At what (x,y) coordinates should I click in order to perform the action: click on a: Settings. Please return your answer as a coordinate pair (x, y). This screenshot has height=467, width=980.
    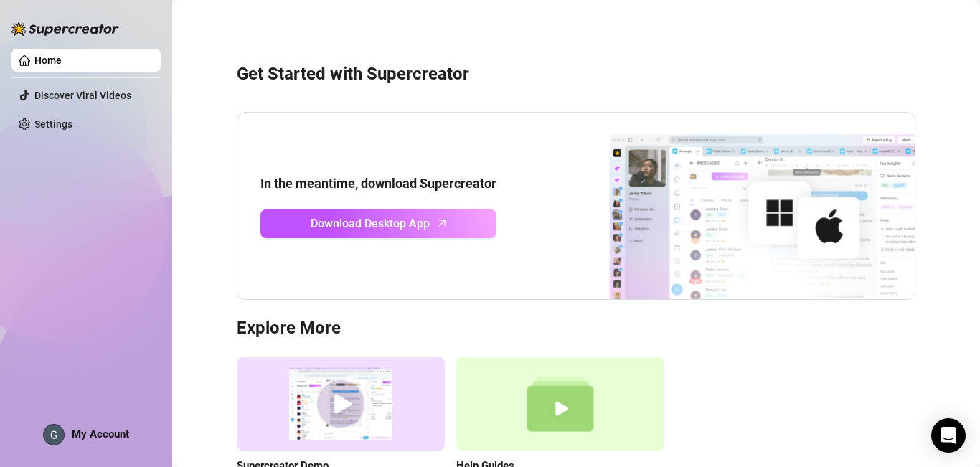
    Looking at the image, I should click on (53, 124).